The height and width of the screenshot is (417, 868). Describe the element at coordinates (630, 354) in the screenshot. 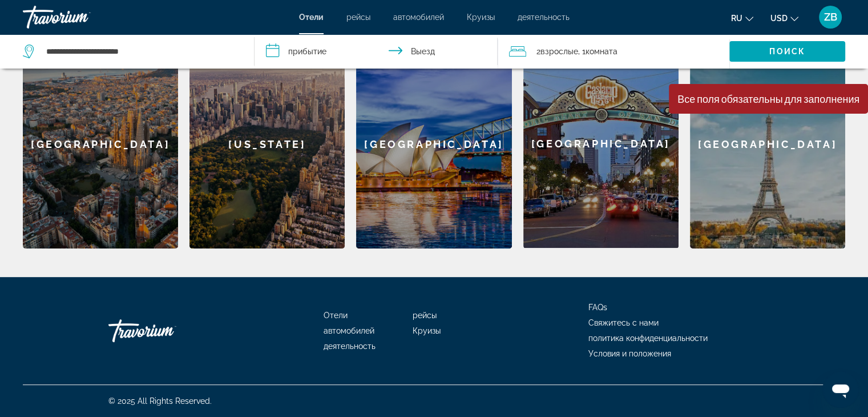

I see `span: Условия и положения` at that location.